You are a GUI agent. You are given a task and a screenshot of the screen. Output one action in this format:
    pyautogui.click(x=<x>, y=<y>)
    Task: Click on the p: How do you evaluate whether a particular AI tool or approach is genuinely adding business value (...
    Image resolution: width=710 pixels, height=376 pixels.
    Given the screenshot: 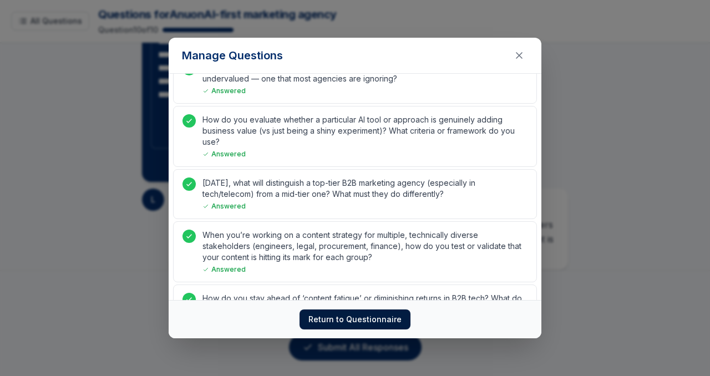 What is the action you would take?
    pyautogui.click(x=365, y=131)
    